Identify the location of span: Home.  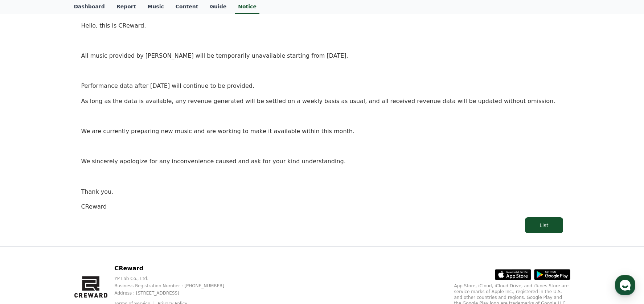
(25, 244).